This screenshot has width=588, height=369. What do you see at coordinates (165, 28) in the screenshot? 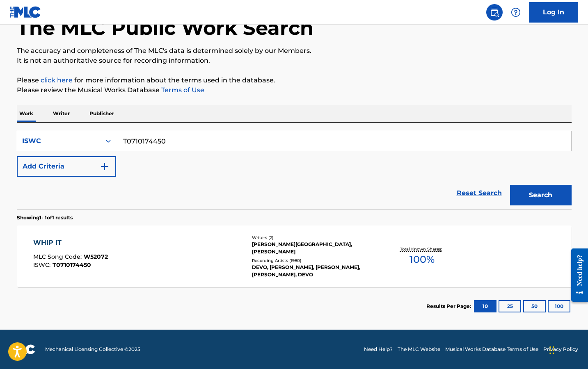
I see `h1: The MLC Public Work Search` at bounding box center [165, 28].